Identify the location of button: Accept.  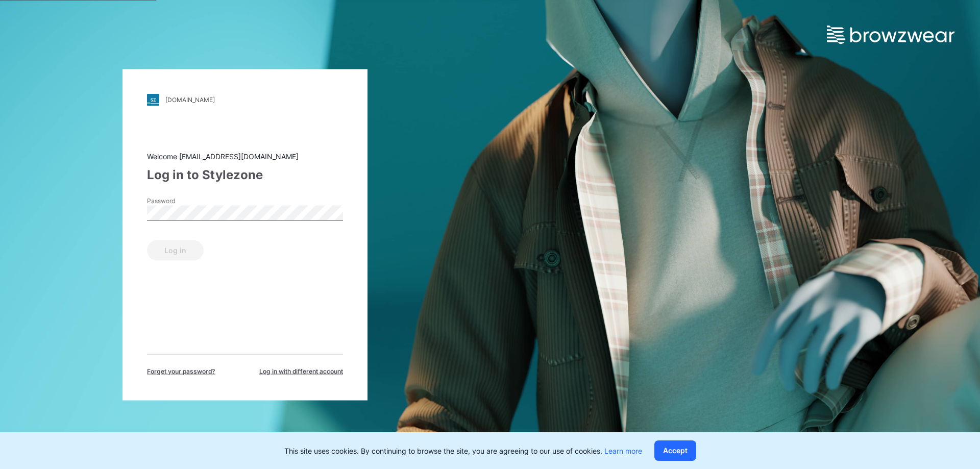
(675, 451).